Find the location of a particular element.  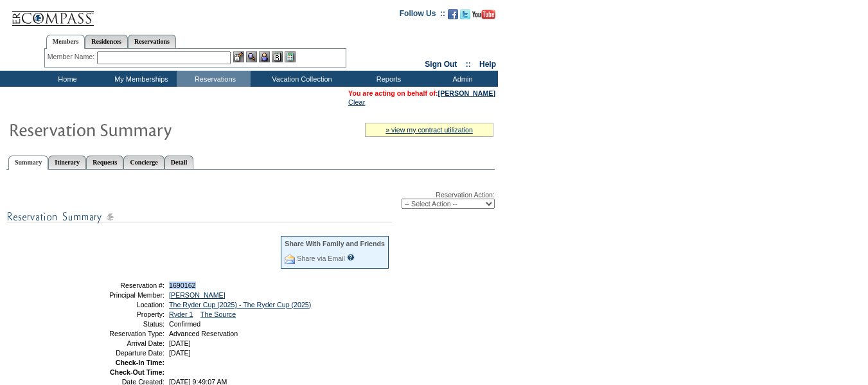

span: 1690162 is located at coordinates (183, 285).